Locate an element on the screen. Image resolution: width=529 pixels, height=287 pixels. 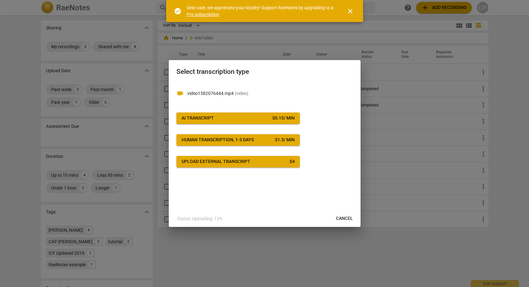
div: AI Transcript is located at coordinates (197, 118).